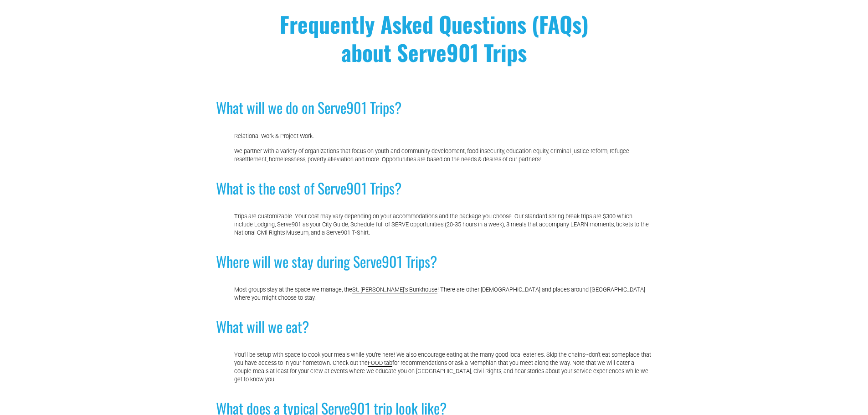  I want to click on a: FOOD tab, so click(380, 363).